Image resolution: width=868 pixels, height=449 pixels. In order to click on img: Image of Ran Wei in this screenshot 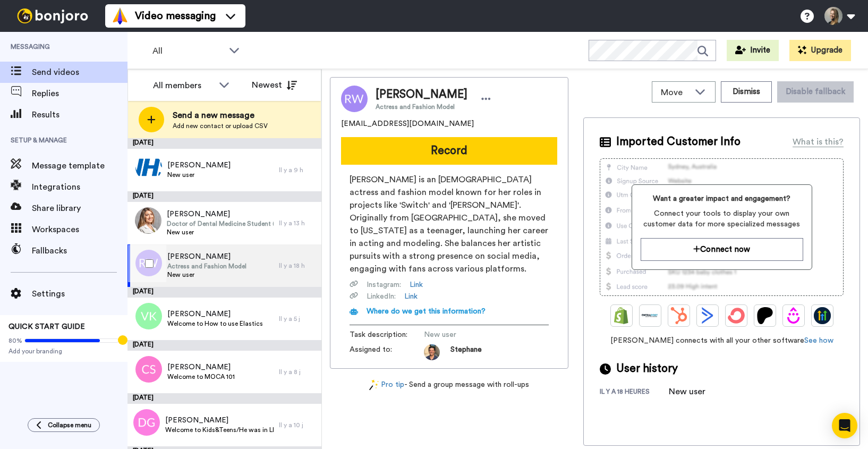, I will do `click(354, 99)`.